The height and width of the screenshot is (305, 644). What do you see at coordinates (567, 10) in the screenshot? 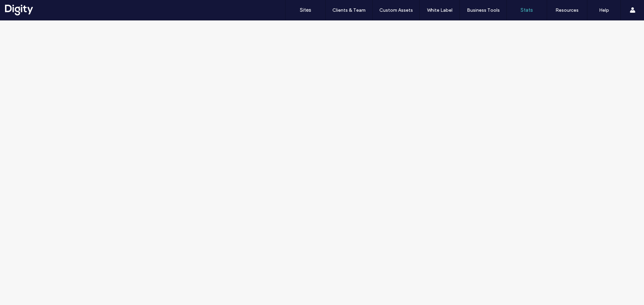
I see `label: Resources` at bounding box center [567, 10].